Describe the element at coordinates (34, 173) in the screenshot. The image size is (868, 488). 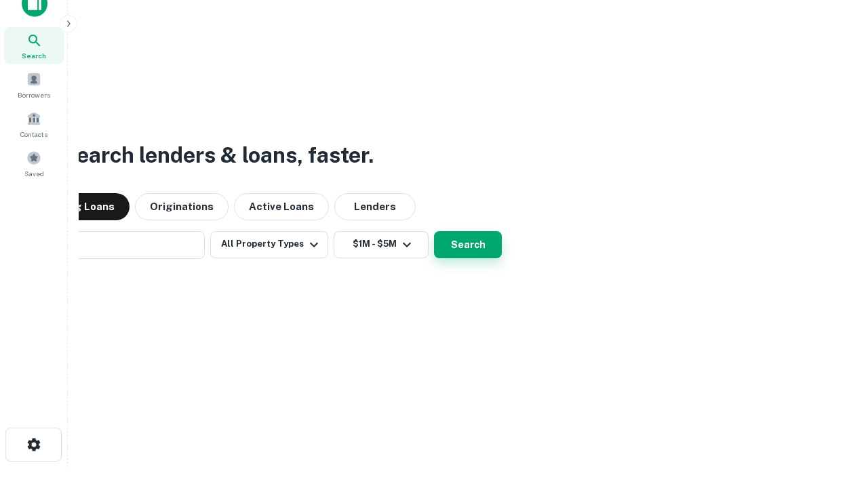
I see `span: Saved` at that location.